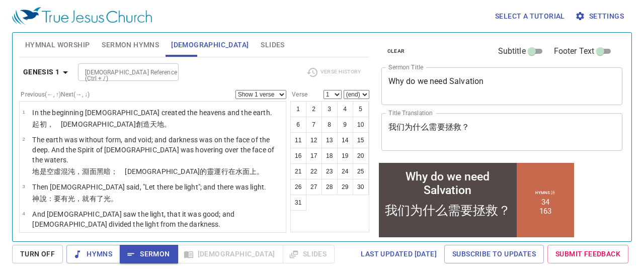 This screenshot has height=277, width=644. What do you see at coordinates (314, 156) in the screenshot?
I see `button: 17` at bounding box center [314, 156].